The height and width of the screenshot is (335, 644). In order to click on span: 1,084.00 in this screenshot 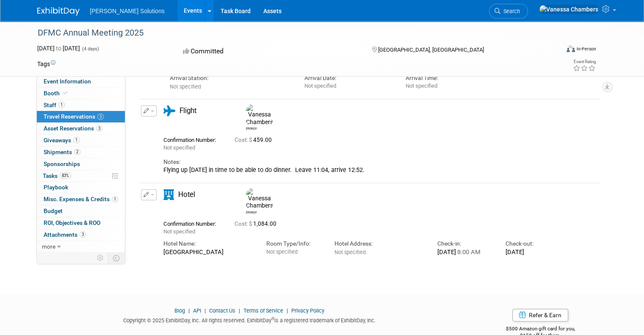, I will do `click(257, 223)`.